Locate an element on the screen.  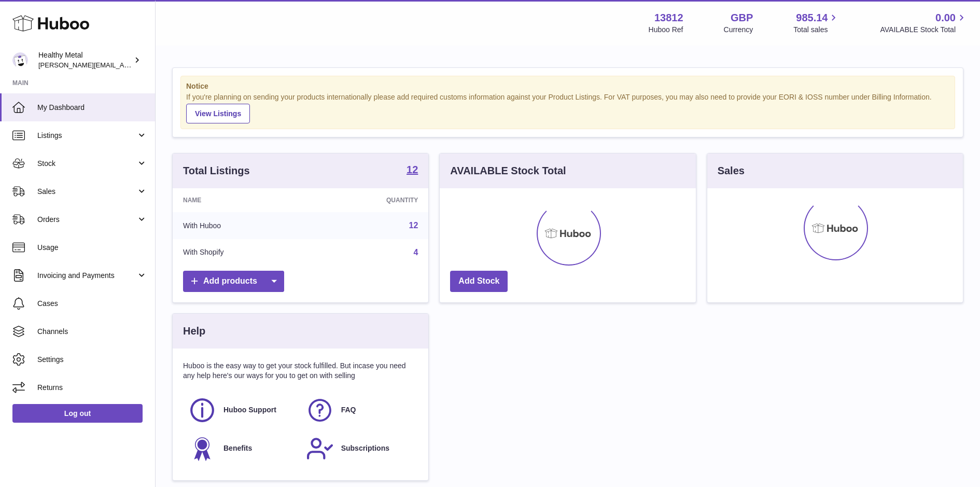
span: FAQ is located at coordinates (348, 409).